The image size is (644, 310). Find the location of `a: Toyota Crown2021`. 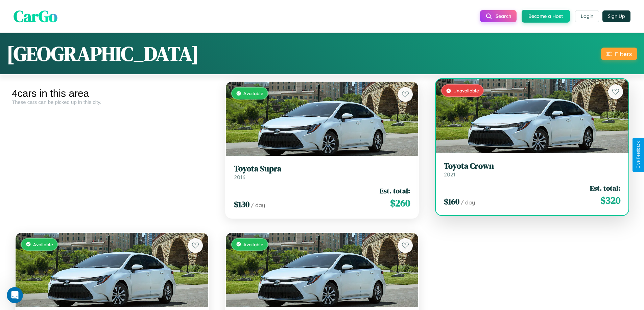

a: Toyota Crown2021 is located at coordinates (532, 170).